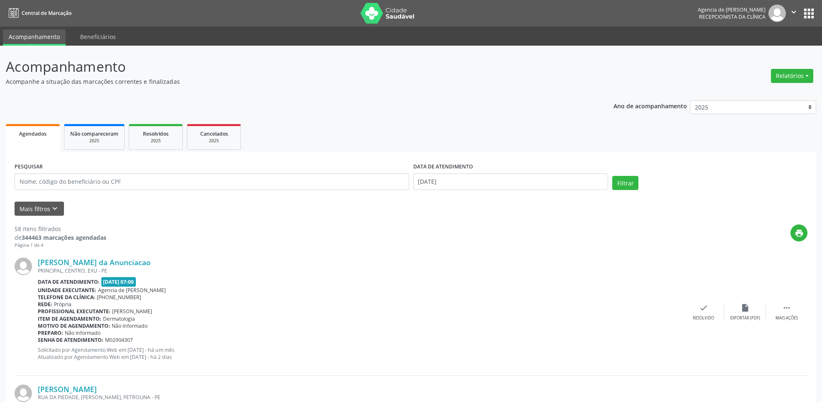 This screenshot has width=822, height=402. I want to click on div: Página 1 de 4, so click(60, 245).